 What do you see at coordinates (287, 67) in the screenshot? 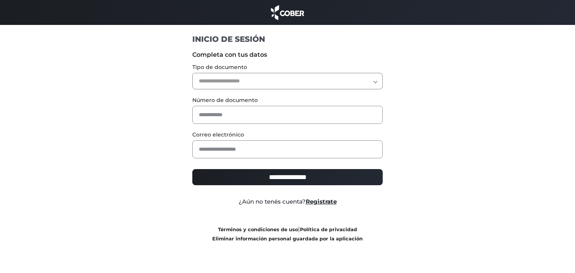
I see `label: Tipo de documento` at bounding box center [287, 67].